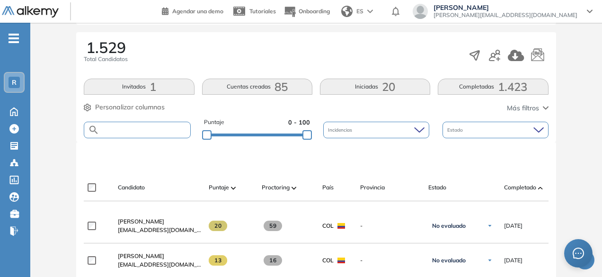 The image size is (602, 277). I want to click on span: Agendar una demo, so click(198, 11).